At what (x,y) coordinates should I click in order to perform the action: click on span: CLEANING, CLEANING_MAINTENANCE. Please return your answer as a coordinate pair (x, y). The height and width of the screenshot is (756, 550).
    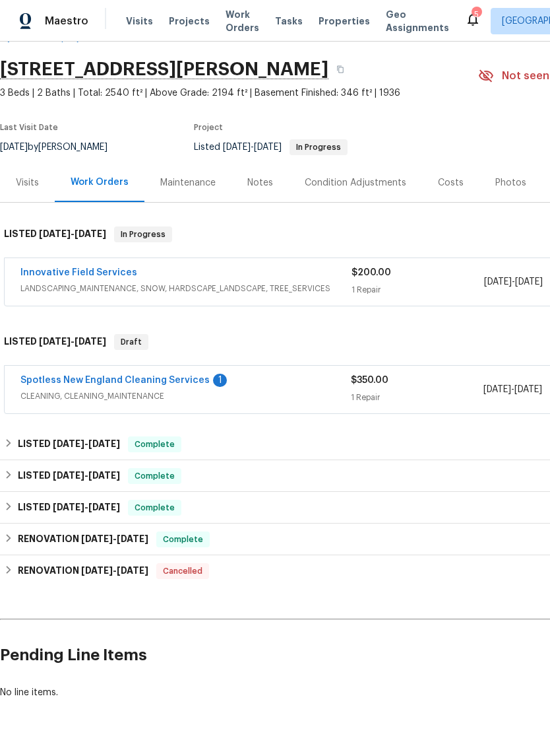
    Looking at the image, I should click on (185, 396).